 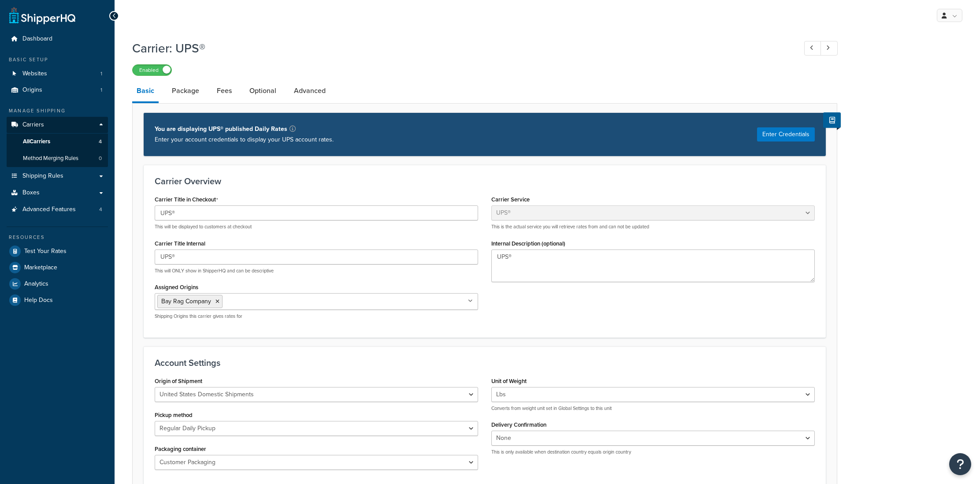 What do you see at coordinates (31, 193) in the screenshot?
I see `span: Boxes` at bounding box center [31, 193].